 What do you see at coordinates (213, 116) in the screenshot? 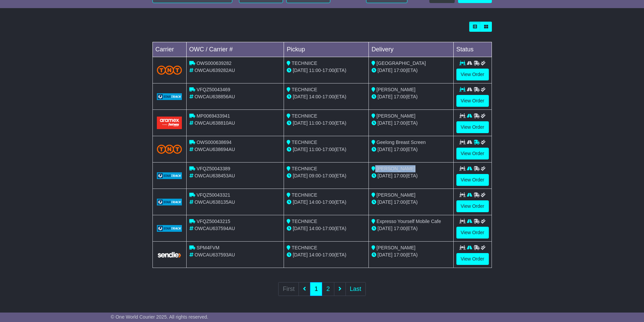
I see `span: MP0069433941` at bounding box center [213, 116].